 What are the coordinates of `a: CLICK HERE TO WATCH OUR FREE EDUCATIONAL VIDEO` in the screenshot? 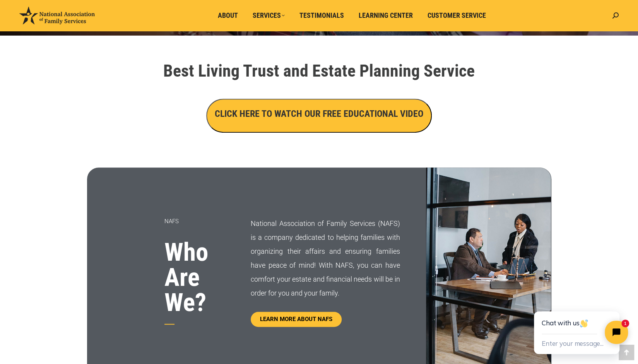 It's located at (319, 115).